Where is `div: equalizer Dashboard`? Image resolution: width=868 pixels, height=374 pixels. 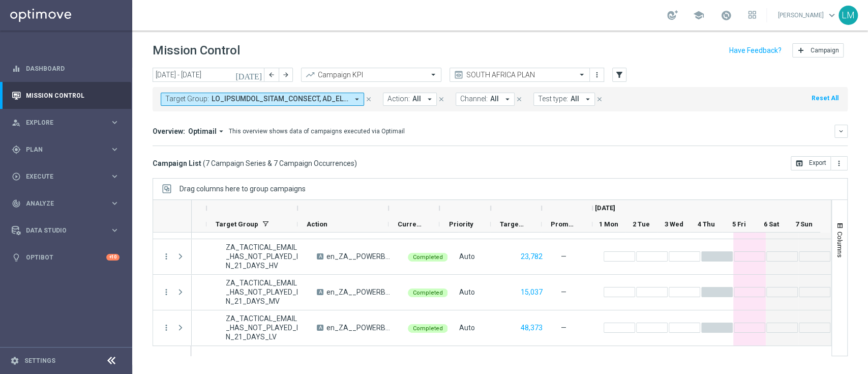
div: equalizer Dashboard is located at coordinates (66, 69).